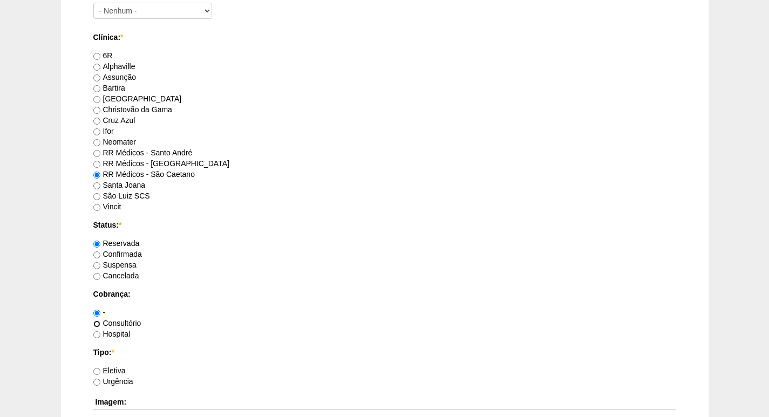  What do you see at coordinates (114, 142) in the screenshot?
I see `label: Neomater` at bounding box center [114, 142].